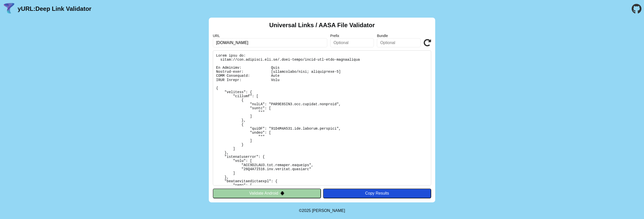 This screenshot has width=644, height=219. I want to click on img: droidIcon.svg, so click(282, 193).